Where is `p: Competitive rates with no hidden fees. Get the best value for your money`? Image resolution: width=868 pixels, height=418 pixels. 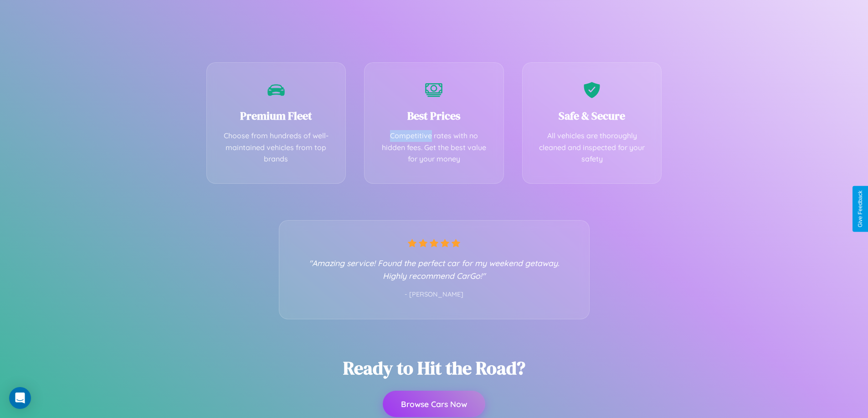 p: Competitive rates with no hidden fees. Get the best value for your money is located at coordinates (434, 147).